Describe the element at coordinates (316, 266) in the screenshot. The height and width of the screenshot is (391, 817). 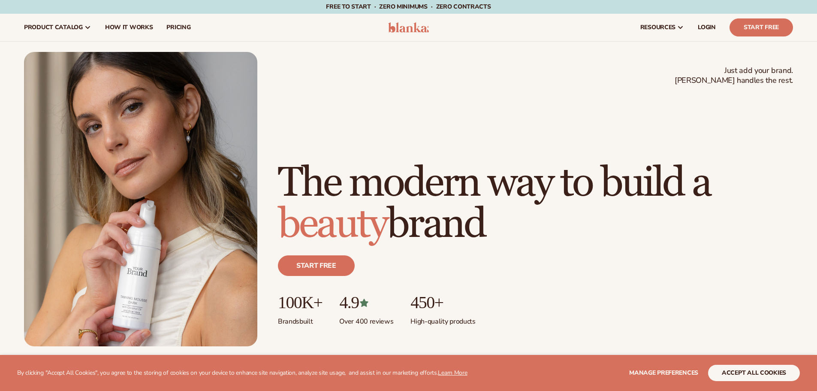
I see `a: Start free` at that location.